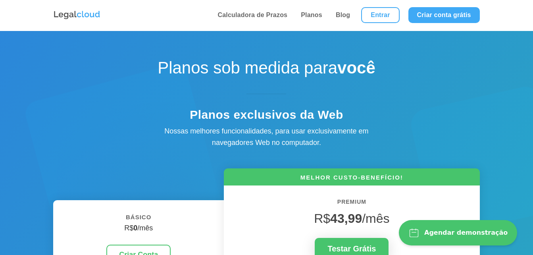  What do you see at coordinates (351, 218) in the screenshot?
I see `span: R$ /mês` at bounding box center [351, 218].